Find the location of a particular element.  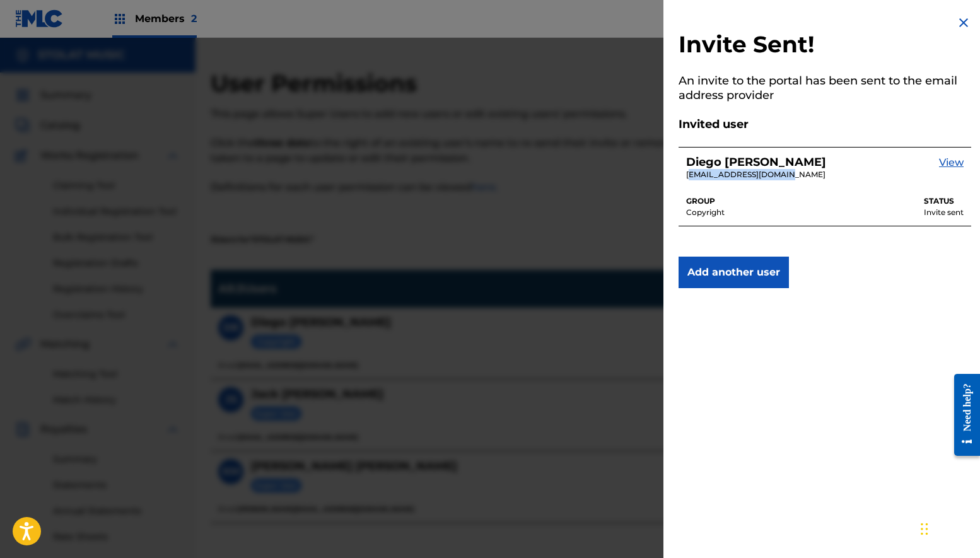

div: Open Resource Center is located at coordinates (22, 52).